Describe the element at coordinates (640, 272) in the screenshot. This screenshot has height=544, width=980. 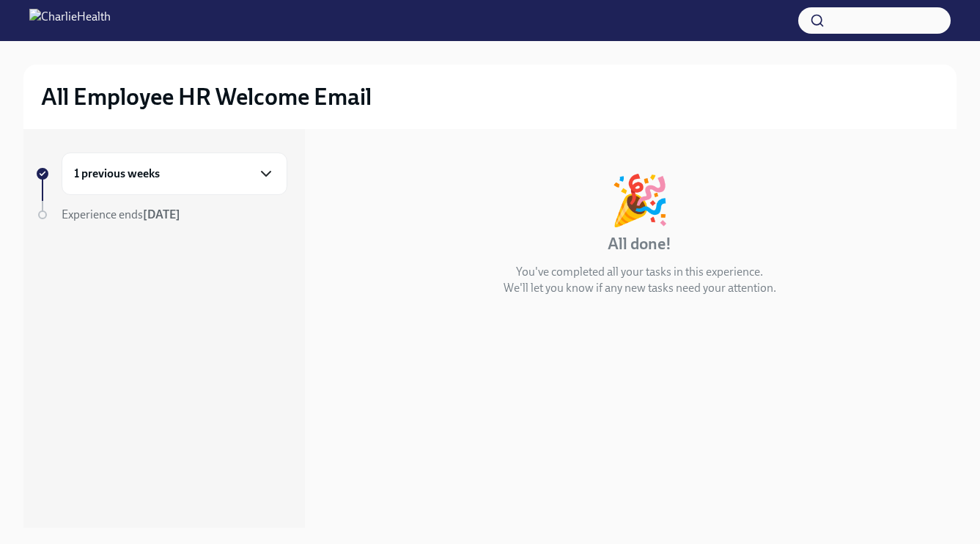
I see `p: You've completed all your tasks in this experience.` at that location.